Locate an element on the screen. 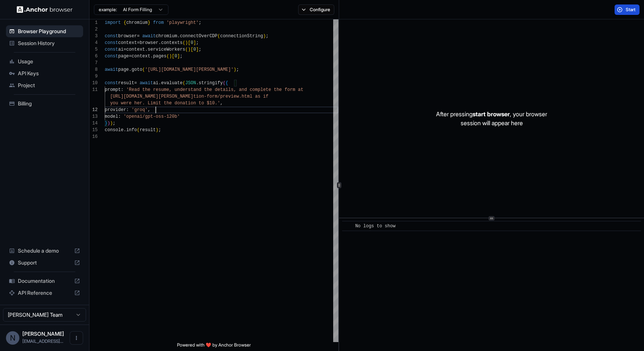 This screenshot has width=644, height=351. div: 4 is located at coordinates (94, 43).